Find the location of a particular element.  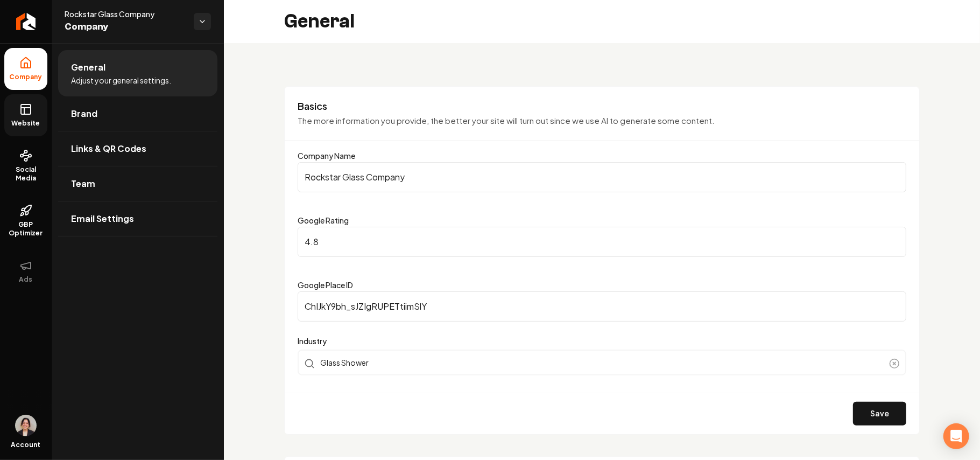

a: Website is located at coordinates (26, 115).